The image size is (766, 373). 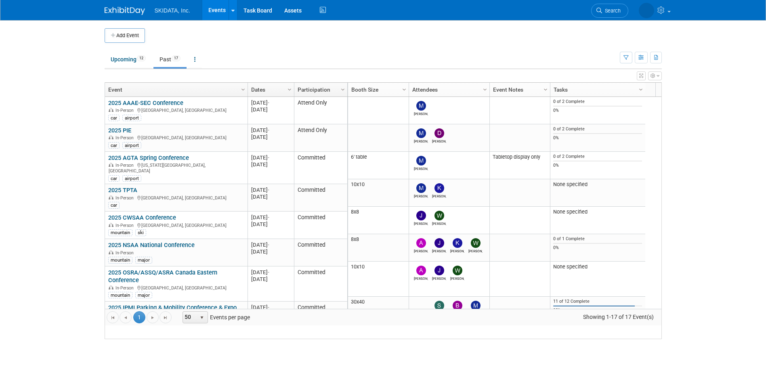 I want to click on a: Tasks, so click(x=597, y=90).